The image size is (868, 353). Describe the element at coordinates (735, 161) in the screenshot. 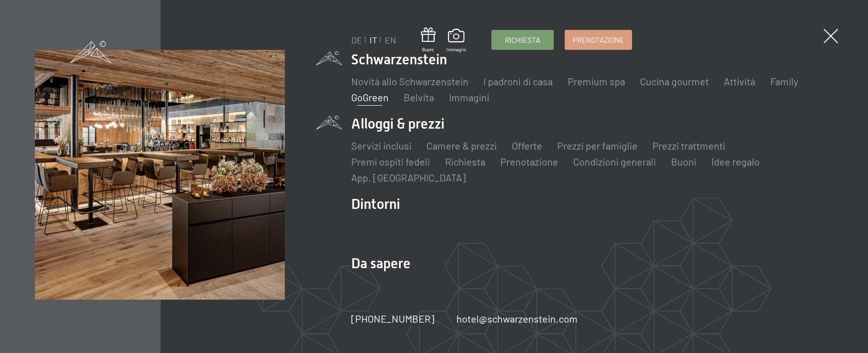

I see `a: Idee regalo` at that location.